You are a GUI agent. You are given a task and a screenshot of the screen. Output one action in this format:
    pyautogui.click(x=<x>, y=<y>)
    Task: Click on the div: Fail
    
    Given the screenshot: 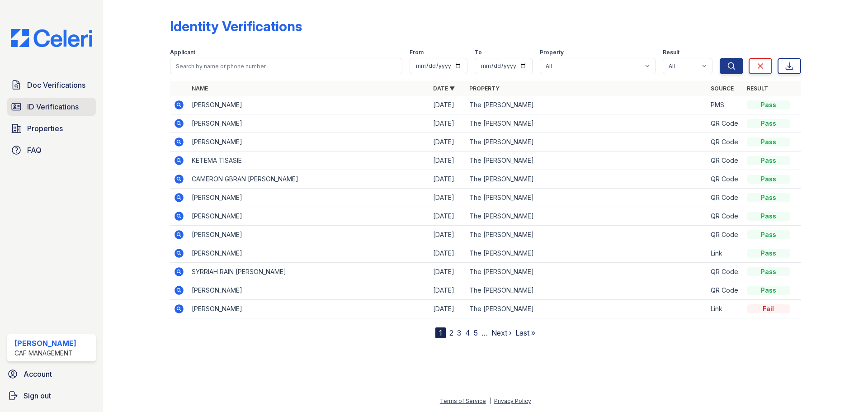 What is the action you would take?
    pyautogui.click(x=768, y=309)
    